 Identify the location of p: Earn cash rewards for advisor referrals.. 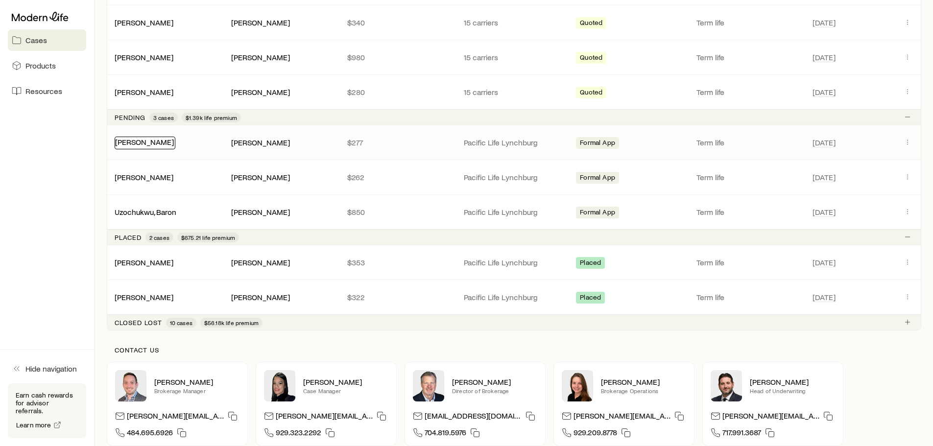
(47, 403).